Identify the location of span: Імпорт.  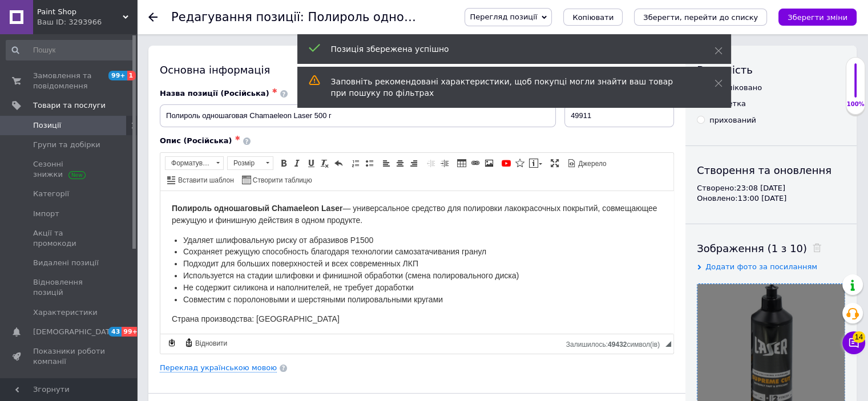
(46, 214).